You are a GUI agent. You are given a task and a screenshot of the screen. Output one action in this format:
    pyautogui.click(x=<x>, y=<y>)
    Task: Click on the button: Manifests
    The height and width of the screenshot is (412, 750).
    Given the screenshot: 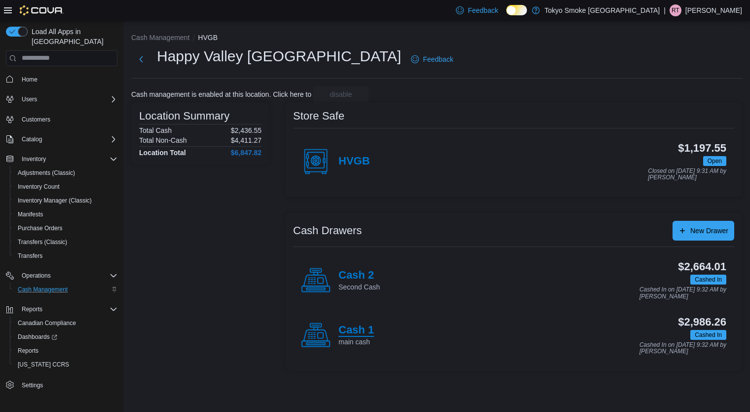 What is the action you would take?
    pyautogui.click(x=66, y=214)
    